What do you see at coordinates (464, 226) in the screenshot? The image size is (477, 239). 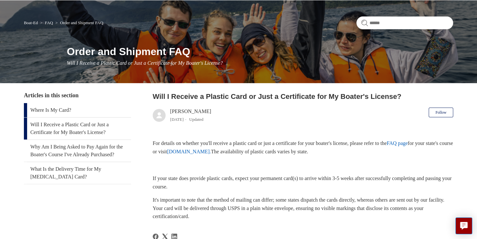 I see `button: Live chat` at bounding box center [464, 226].